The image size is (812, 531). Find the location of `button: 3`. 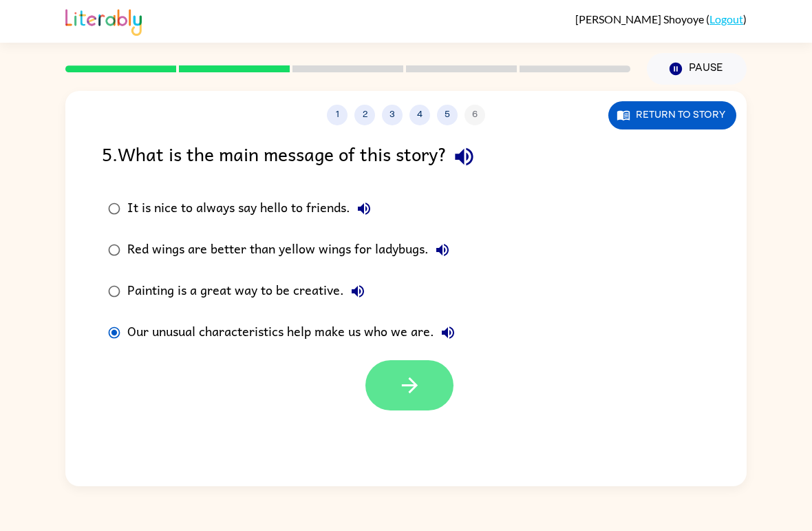

button: 3 is located at coordinates (392, 115).